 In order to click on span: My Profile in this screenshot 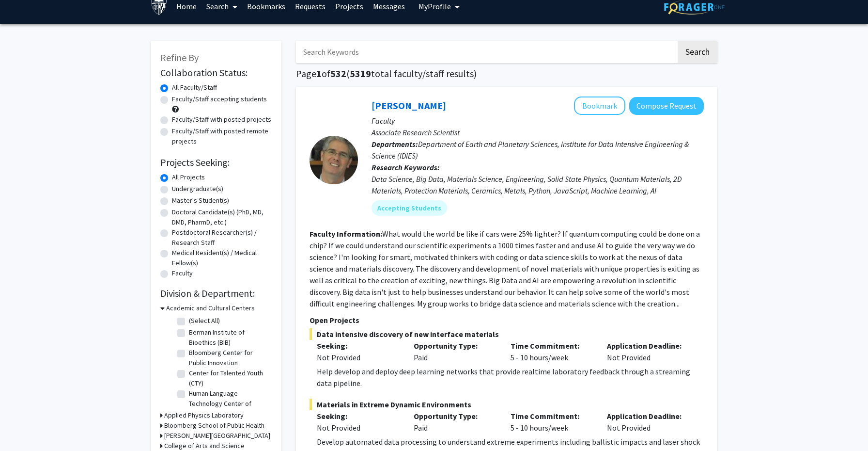, I will do `click(435, 6)`.